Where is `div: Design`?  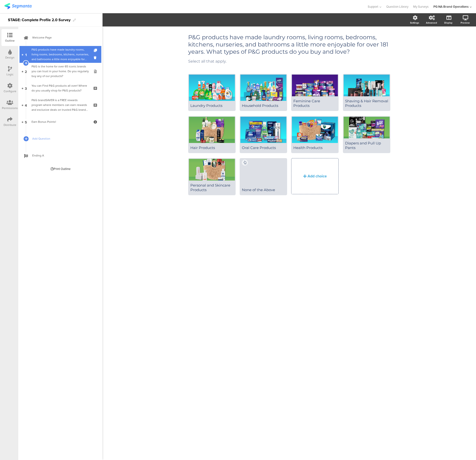
div: Design is located at coordinates (10, 58).